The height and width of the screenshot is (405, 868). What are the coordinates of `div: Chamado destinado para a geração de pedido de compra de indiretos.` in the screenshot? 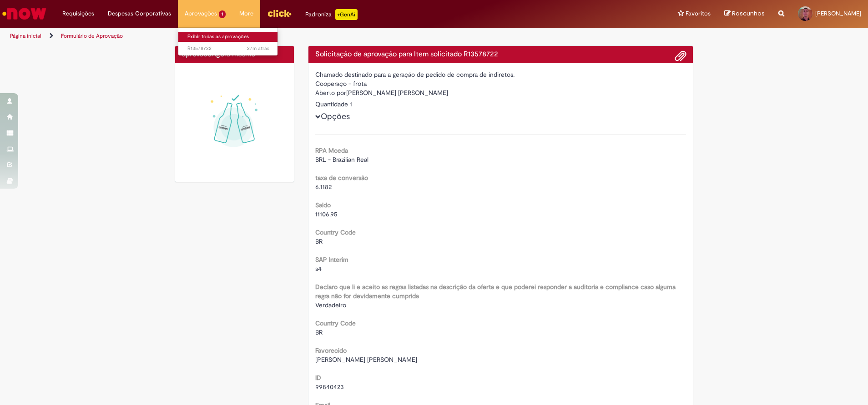 It's located at (501, 74).